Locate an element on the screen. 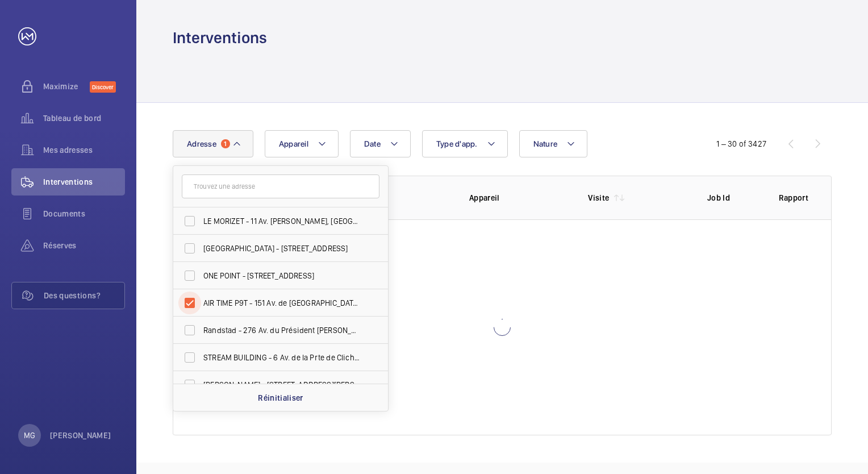 This screenshot has height=474, width=868. p: Réinitialiser is located at coordinates (281, 398).